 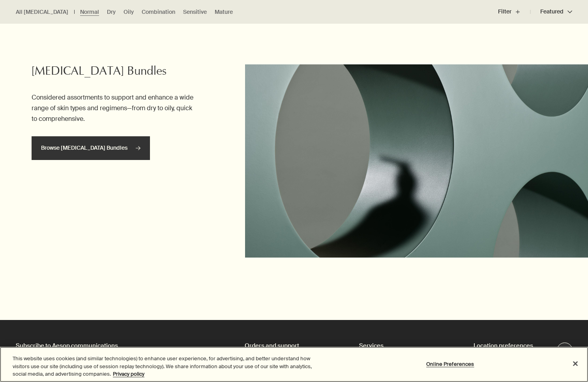 I want to click on button: Live Assistance, so click(x=565, y=350).